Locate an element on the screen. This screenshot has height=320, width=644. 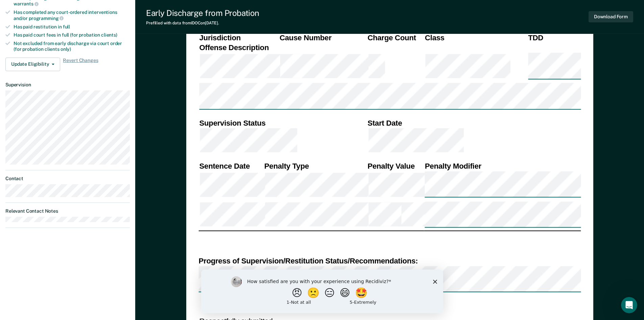
span: full is located at coordinates (66, 27).